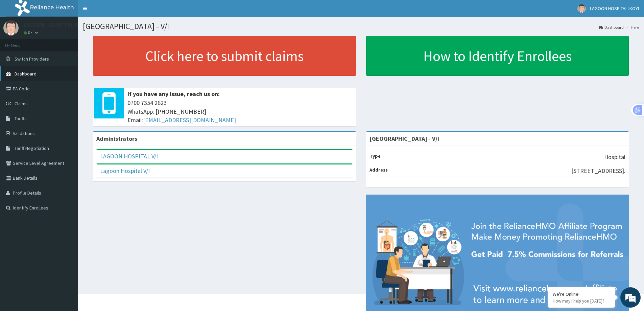  What do you see at coordinates (21, 118) in the screenshot?
I see `span: Tariffs` at bounding box center [21, 118].